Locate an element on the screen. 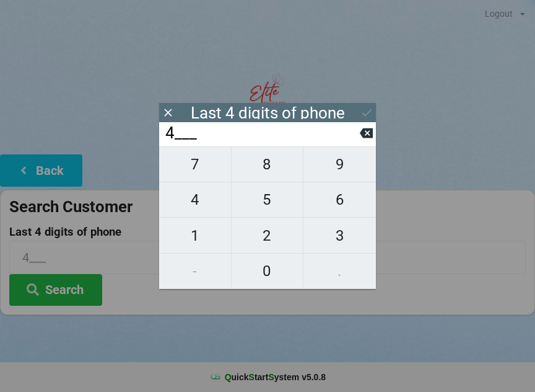  span: 3 is located at coordinates (340, 235).